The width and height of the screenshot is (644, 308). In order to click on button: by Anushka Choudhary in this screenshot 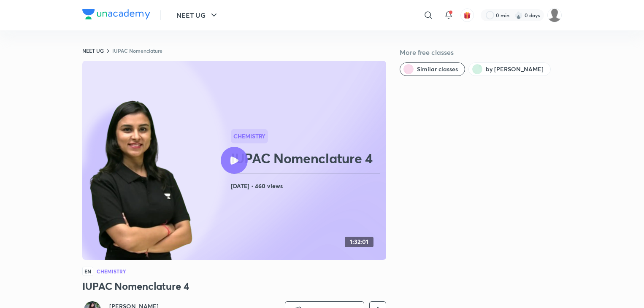, I will do `click(510, 69)`.